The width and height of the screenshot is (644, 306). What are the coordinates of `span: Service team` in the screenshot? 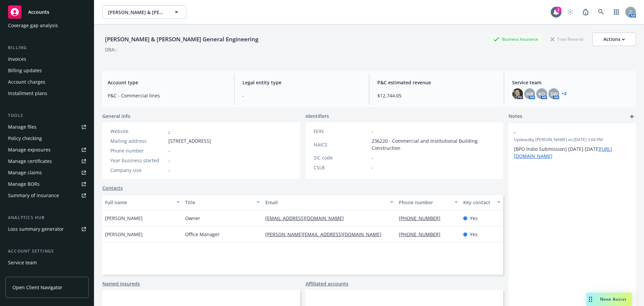 It's located at (571, 83).